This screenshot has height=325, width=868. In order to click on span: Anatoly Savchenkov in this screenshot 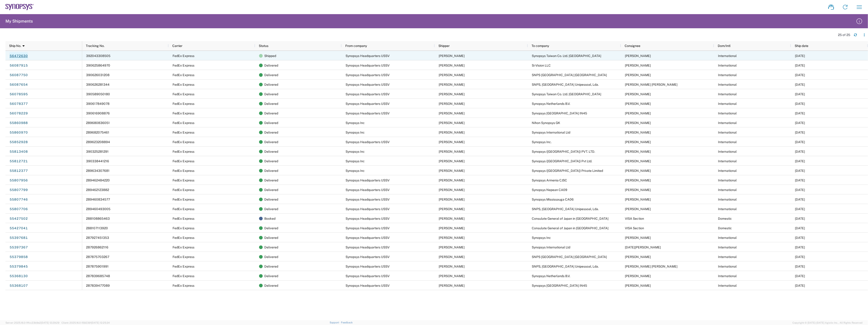, I will do `click(452, 228)`.